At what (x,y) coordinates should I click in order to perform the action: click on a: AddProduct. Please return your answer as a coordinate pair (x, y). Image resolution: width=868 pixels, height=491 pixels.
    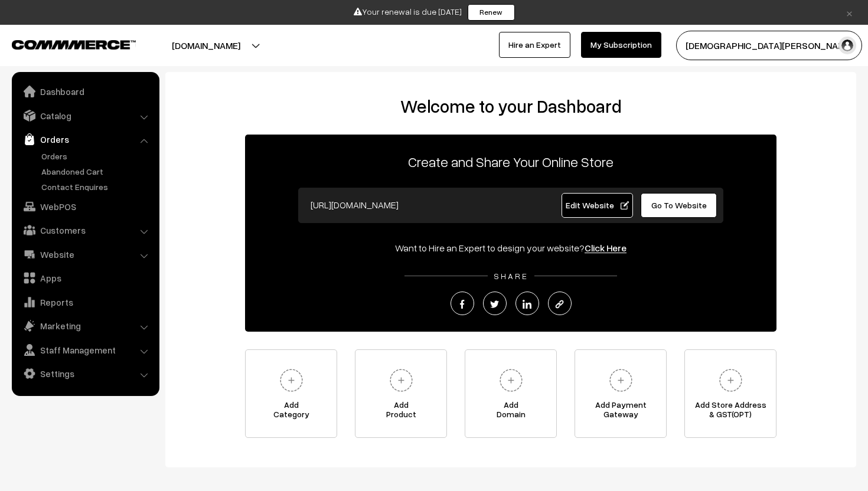
    Looking at the image, I should click on (401, 393).